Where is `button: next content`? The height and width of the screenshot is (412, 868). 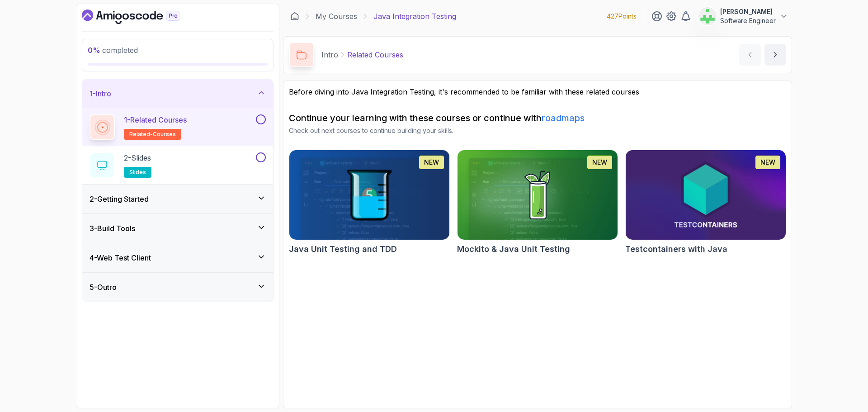
button: next content is located at coordinates (775, 55).